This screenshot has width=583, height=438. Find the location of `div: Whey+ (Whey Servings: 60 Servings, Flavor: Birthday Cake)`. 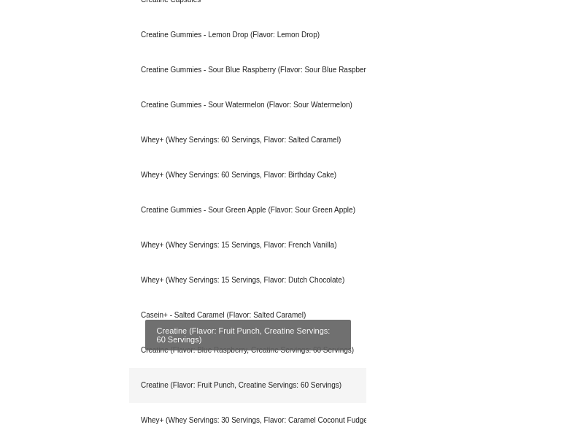

div: Whey+ (Whey Servings: 60 Servings, Flavor: Birthday Cake) is located at coordinates (247, 175).